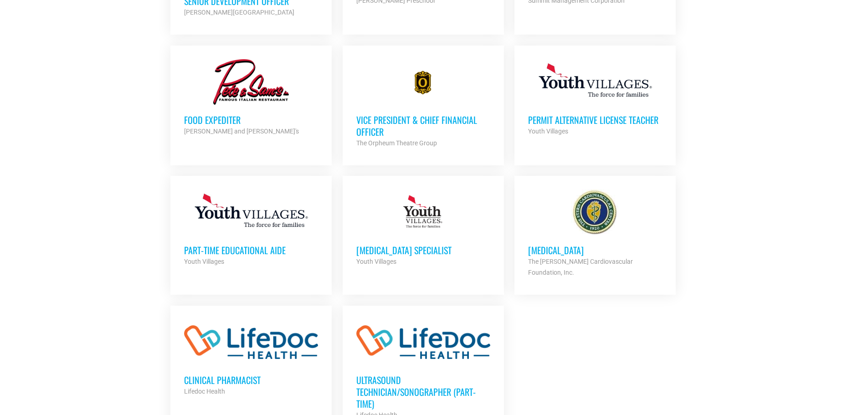 The height and width of the screenshot is (415, 868). Describe the element at coordinates (595, 120) in the screenshot. I see `h3: Permit Alternative License Teacher` at that location.